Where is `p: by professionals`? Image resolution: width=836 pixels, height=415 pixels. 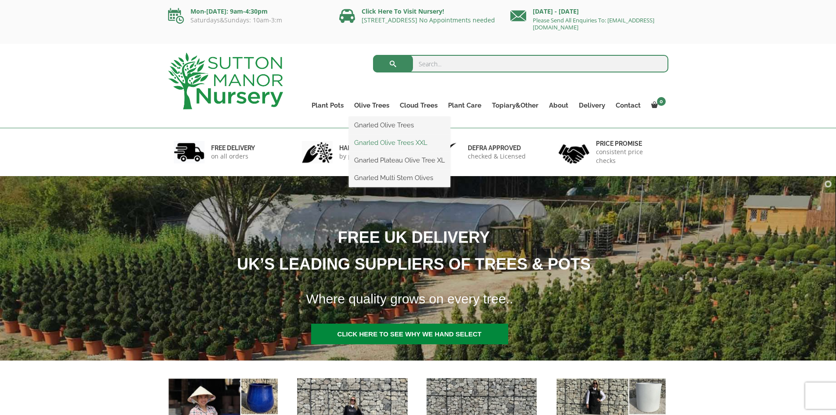 p: by professionals is located at coordinates (363, 156).